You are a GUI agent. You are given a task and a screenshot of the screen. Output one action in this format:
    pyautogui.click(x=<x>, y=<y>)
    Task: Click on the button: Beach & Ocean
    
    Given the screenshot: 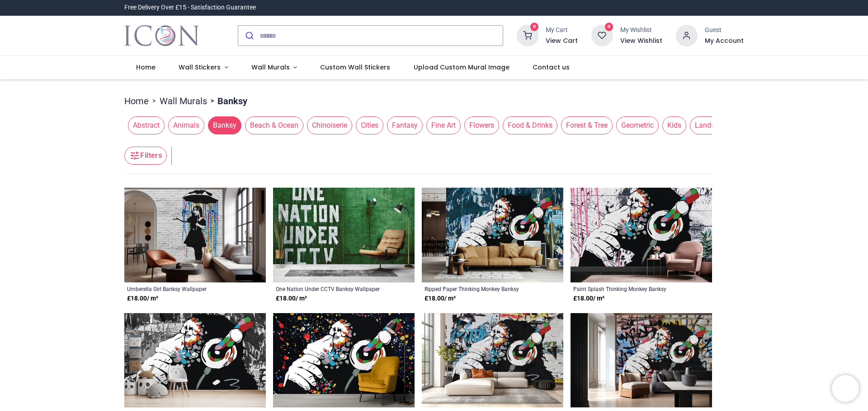 What is the action you would take?
    pyautogui.click(x=272, y=125)
    